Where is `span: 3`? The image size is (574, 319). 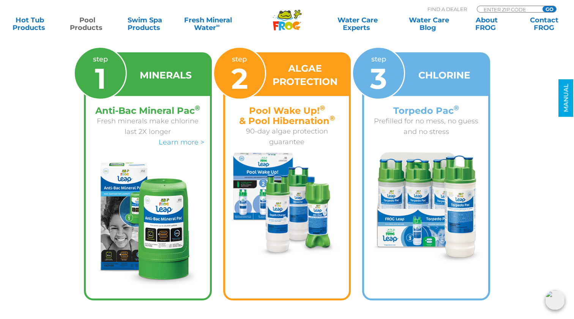 span: 3 is located at coordinates (379, 79).